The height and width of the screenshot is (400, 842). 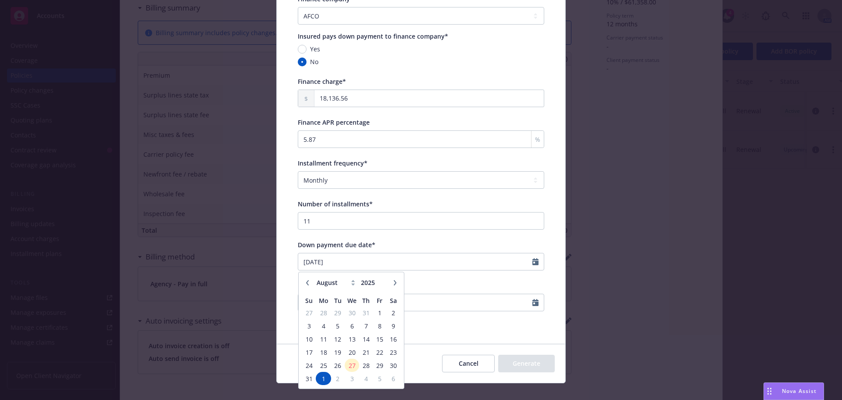 I want to click on span: 18, so click(x=323, y=352).